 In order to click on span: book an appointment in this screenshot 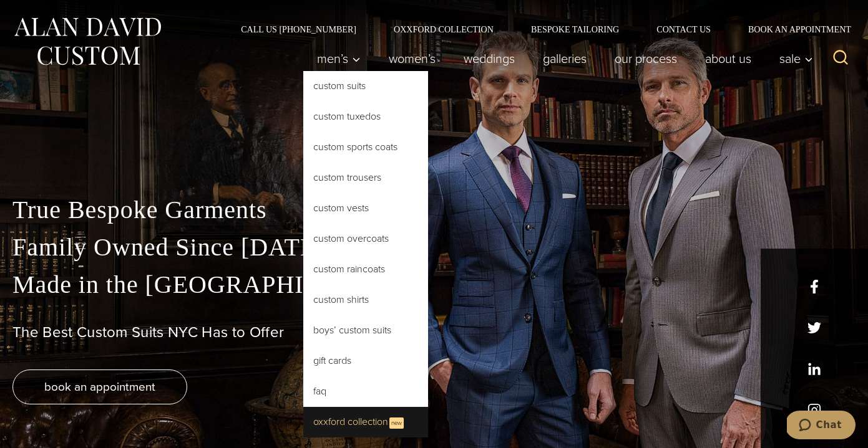, I will do `click(100, 386)`.